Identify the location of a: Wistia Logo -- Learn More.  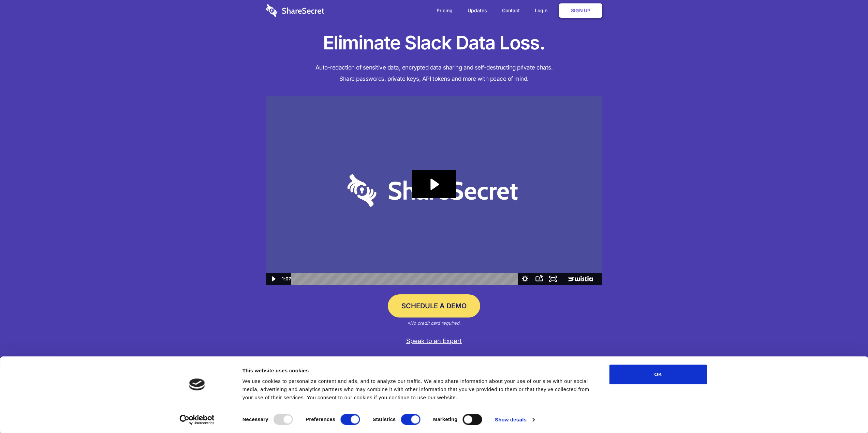
(581, 279).